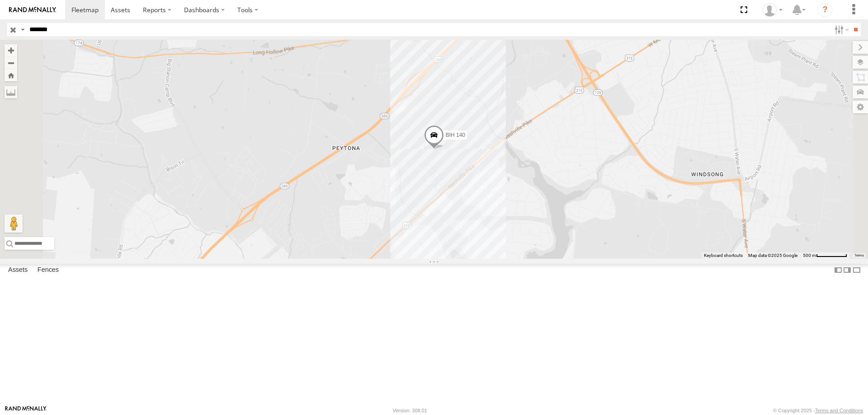 This screenshot has width=868, height=415. What do you see at coordinates (11, 63) in the screenshot?
I see `button: Zoom out` at bounding box center [11, 63].